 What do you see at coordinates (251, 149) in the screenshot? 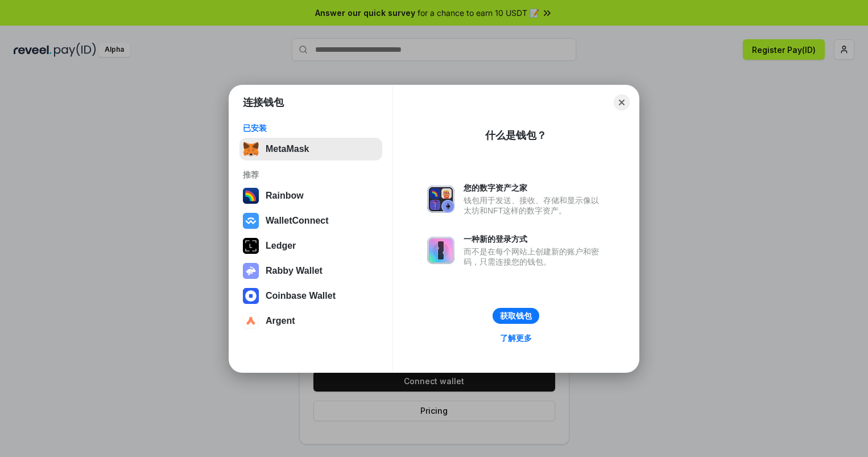
I see `img: svg+xml,%3Csvg%20fill%3D%22none%22%20height%3D%2233%22%20viewBox%3D%220%200%2035%2033%22%20width%...` at bounding box center [251, 149].